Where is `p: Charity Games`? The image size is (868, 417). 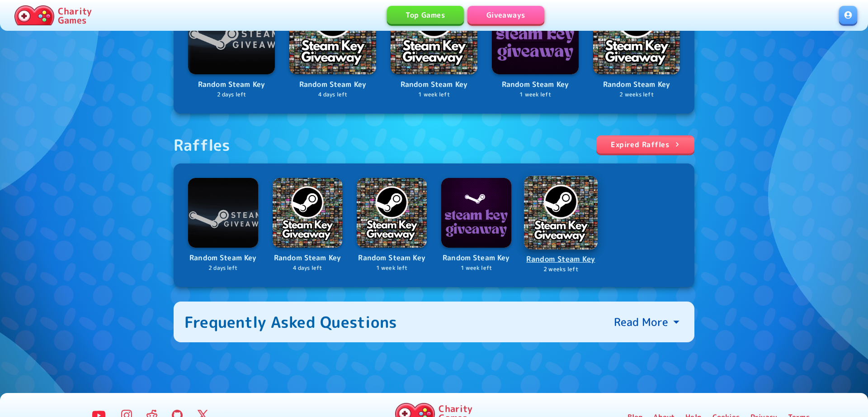
p: Charity Games is located at coordinates (74, 16).